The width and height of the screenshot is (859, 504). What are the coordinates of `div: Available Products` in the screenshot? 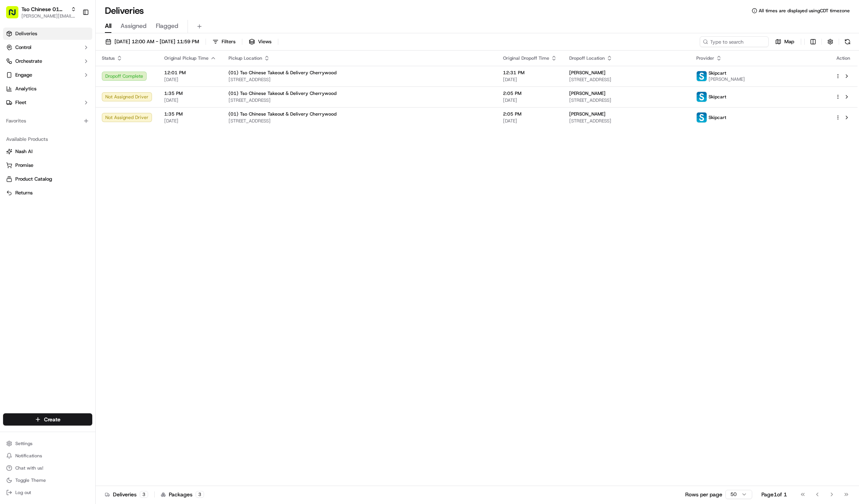 It's located at (48, 139).